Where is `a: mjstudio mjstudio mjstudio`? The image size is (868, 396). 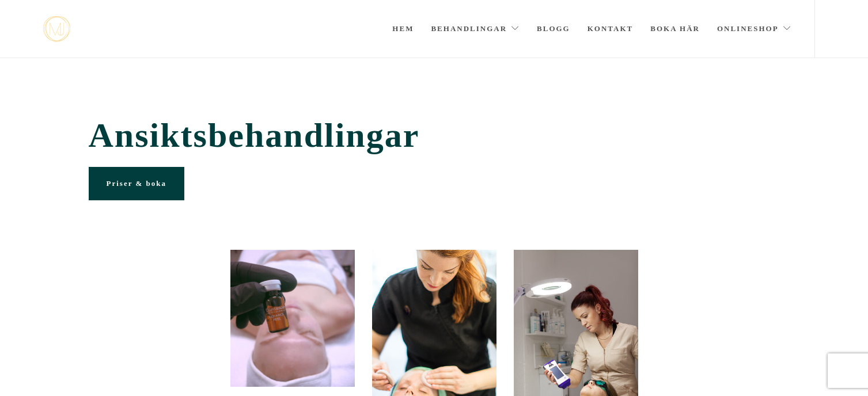 a: mjstudio mjstudio mjstudio is located at coordinates (56, 29).